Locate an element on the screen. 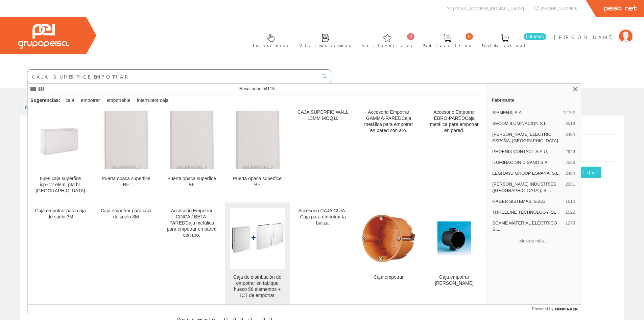 The image size is (644, 320). div: CAJA SUPERFIC WALL 13MM MOQ10 is located at coordinates (323, 116).